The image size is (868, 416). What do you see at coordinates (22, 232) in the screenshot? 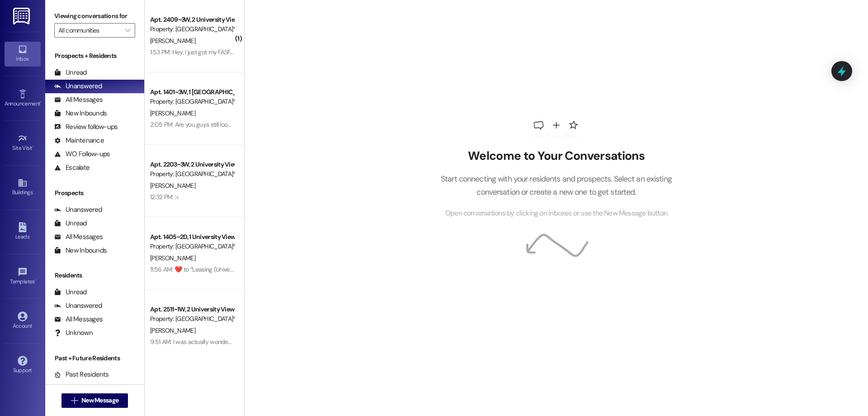
I see `a: Leads` at bounding box center [22, 232].